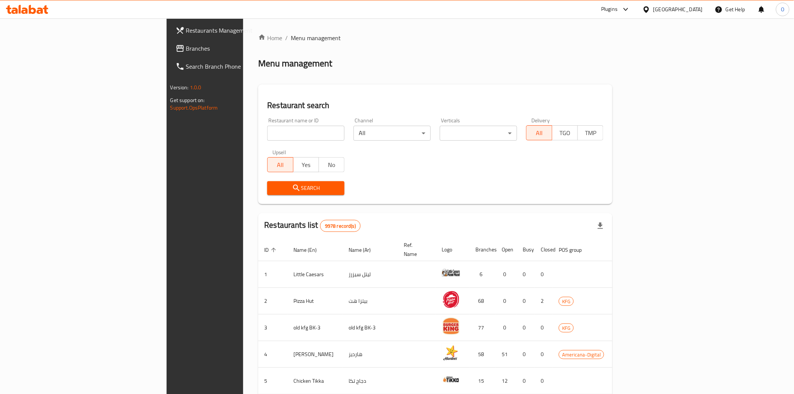  What do you see at coordinates (575, 250) in the screenshot?
I see `span: POS group` at bounding box center [575, 250].